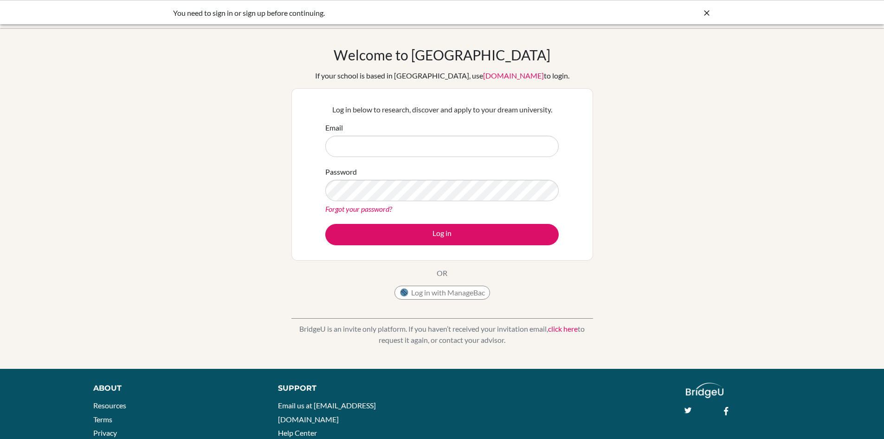 The width and height of the screenshot is (884, 439). What do you see at coordinates (105, 432) in the screenshot?
I see `a: Privacy` at bounding box center [105, 432].